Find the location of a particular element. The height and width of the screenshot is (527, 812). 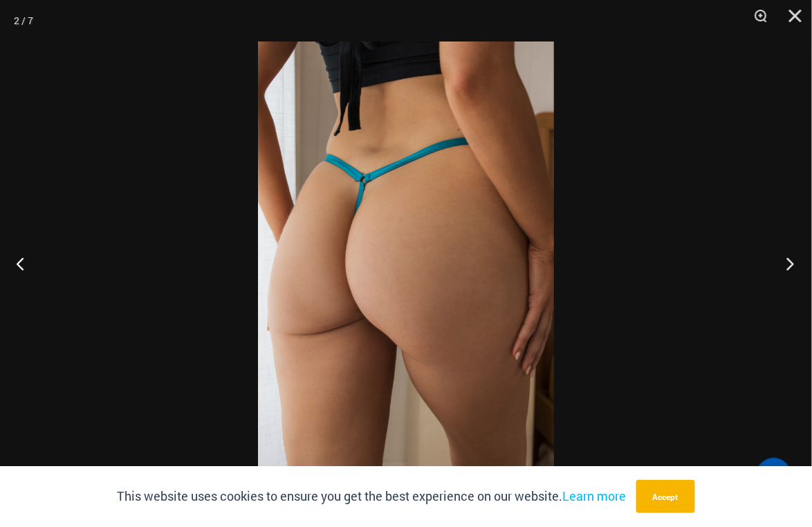

div: 2 / 7 is located at coordinates (23, 20).